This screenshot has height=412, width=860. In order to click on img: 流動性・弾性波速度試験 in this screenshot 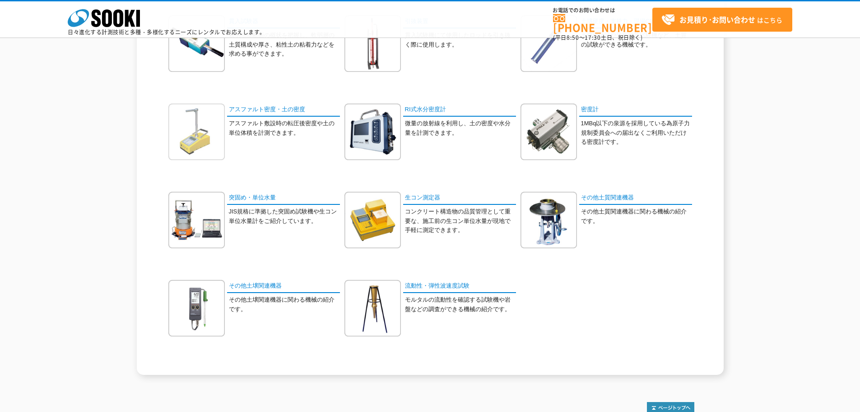, I will do `click(373, 308)`.